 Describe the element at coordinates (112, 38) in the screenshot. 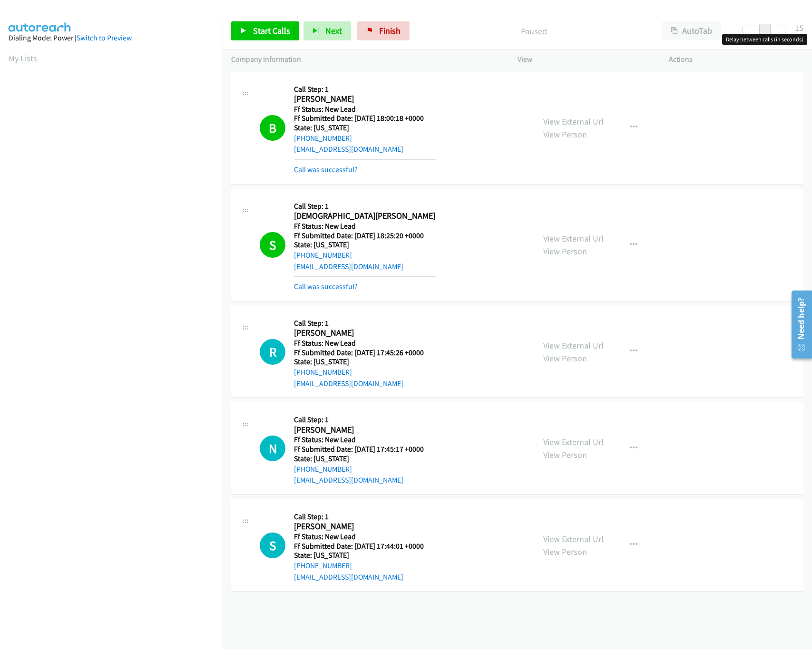

I see `div: Dialing Mode: Power |` at that location.